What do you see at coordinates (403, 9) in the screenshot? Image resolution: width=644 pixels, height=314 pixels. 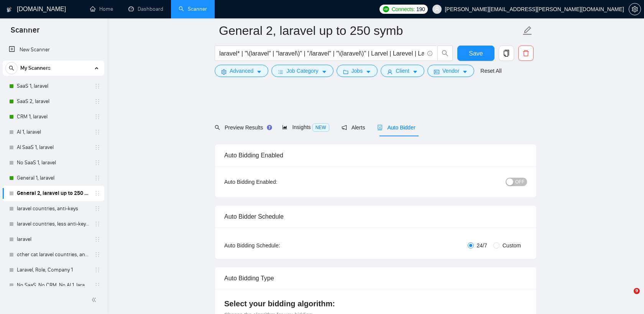 I see `span: Connects:` at bounding box center [403, 9].